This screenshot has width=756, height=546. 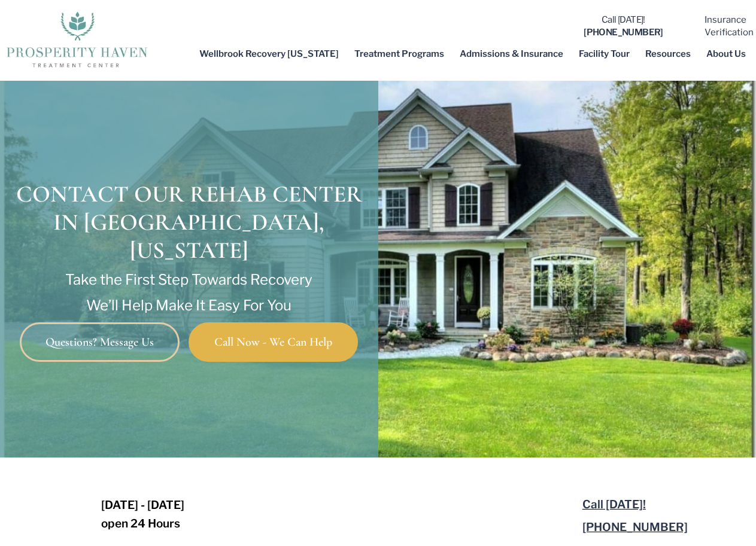 I want to click on p: We’ll Help Make It Easy For You, so click(x=189, y=305).